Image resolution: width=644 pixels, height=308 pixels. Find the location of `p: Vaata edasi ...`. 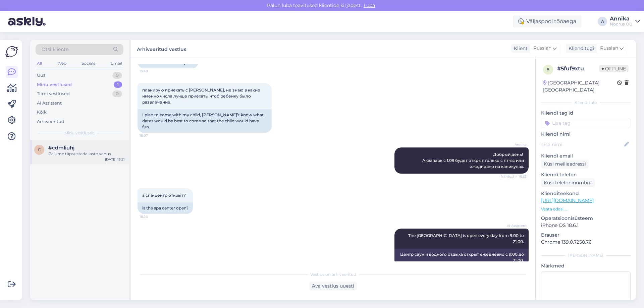

p: Vaata edasi ... is located at coordinates (586, 209).